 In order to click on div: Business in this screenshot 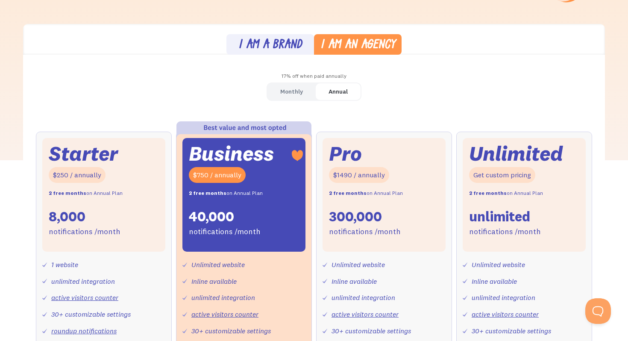, I will do `click(231, 153)`.